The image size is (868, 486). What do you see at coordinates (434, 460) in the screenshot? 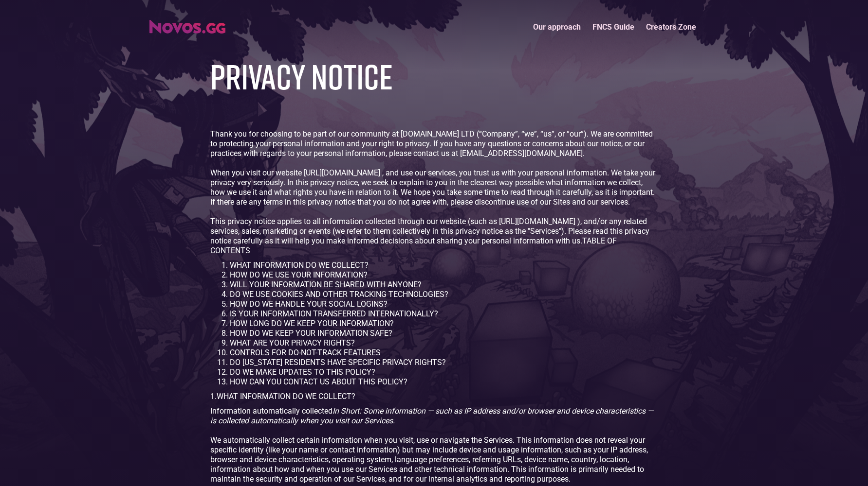
I see `p: We automatically collect certain information when you visit, use or navigate the Services. This i...` at bounding box center [434, 460].